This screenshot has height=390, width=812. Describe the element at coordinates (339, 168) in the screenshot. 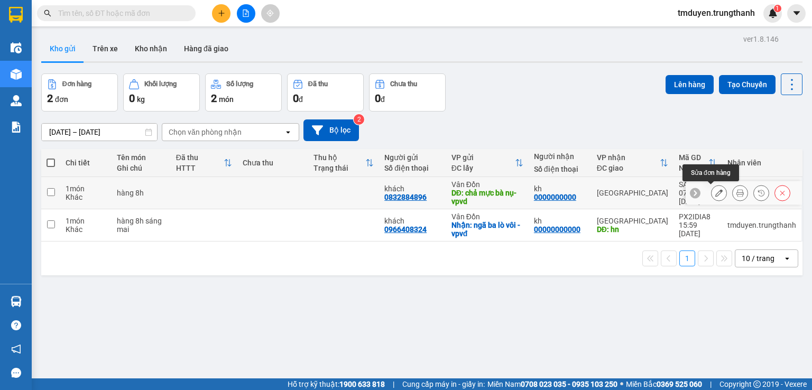

I see `div: Trạng thái` at that location.